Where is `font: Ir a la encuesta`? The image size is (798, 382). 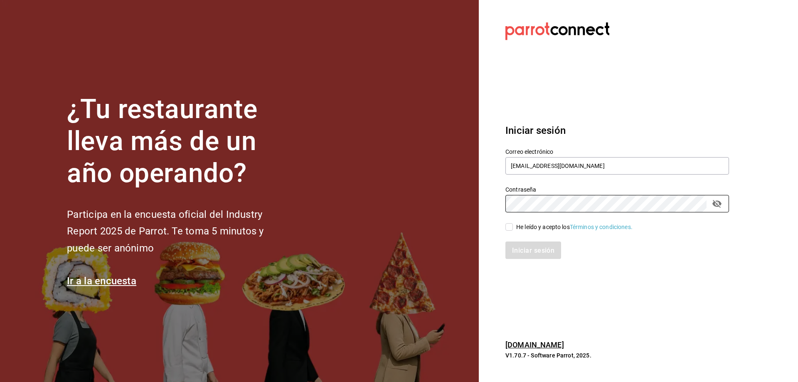 font: Ir a la encuesta is located at coordinates (101, 281).